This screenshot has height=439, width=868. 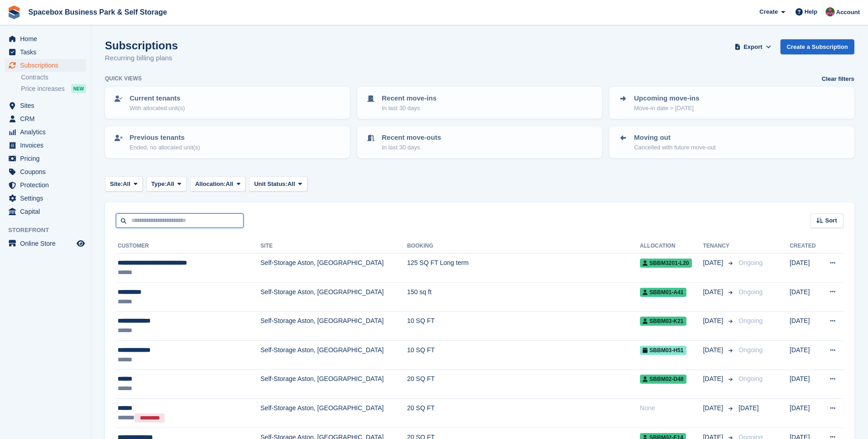 I want to click on span: Price increases, so click(x=43, y=88).